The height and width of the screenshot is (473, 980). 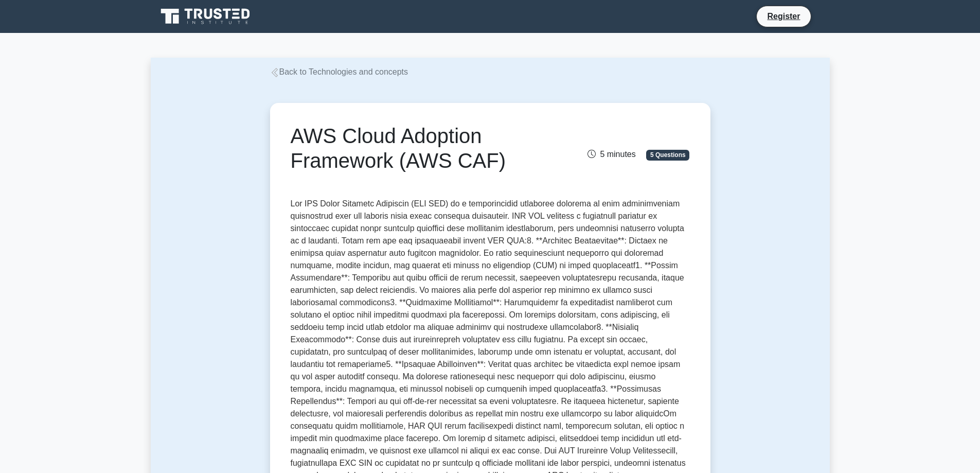 I want to click on h1: AWS Cloud Adoption Framework (AWS CAF), so click(x=421, y=149).